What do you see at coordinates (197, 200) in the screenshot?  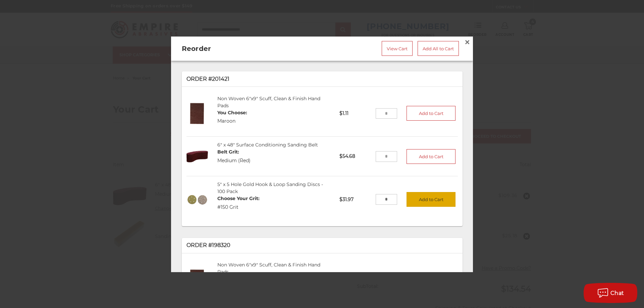 I see `img: 5` at bounding box center [197, 200].